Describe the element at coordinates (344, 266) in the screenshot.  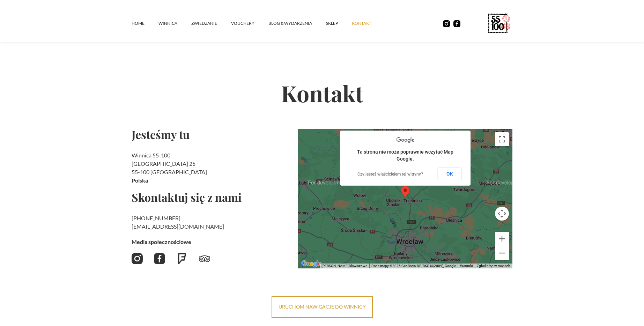
I see `button: Skróty klawiszowe` at that location.